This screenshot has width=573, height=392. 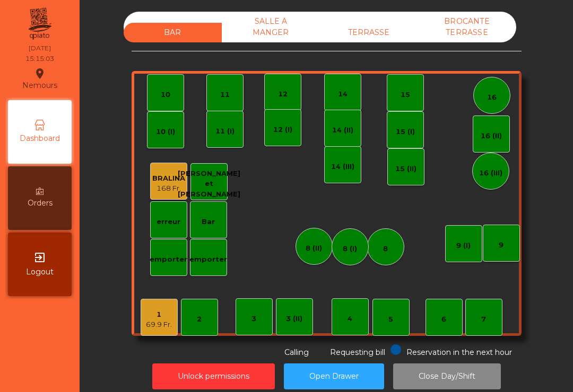 What do you see at coordinates (172, 32) in the screenshot?
I see `div: BAR` at bounding box center [172, 32].